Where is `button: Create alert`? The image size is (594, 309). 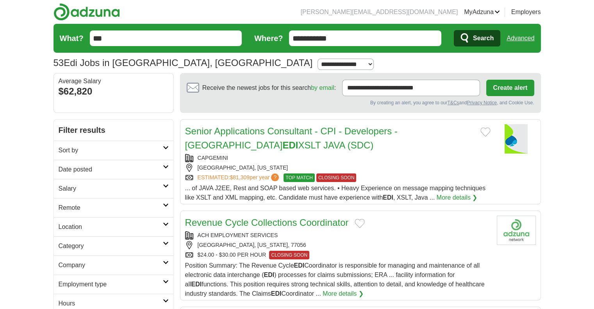
button: Create alert is located at coordinates (510, 88).